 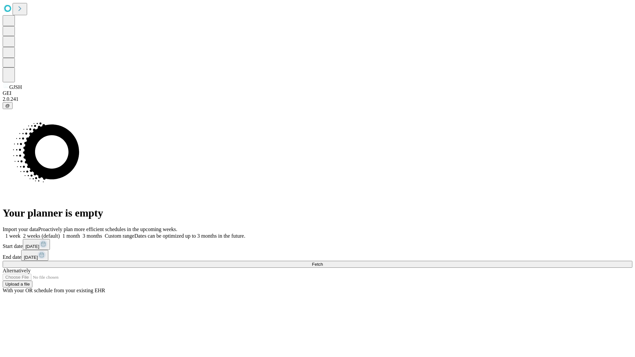 I want to click on span: 1 month, so click(x=71, y=236).